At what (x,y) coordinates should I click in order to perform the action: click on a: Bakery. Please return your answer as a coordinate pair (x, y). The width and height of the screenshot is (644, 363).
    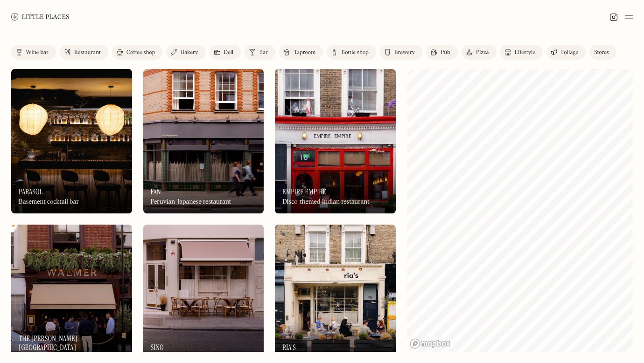
    Looking at the image, I should click on (186, 52).